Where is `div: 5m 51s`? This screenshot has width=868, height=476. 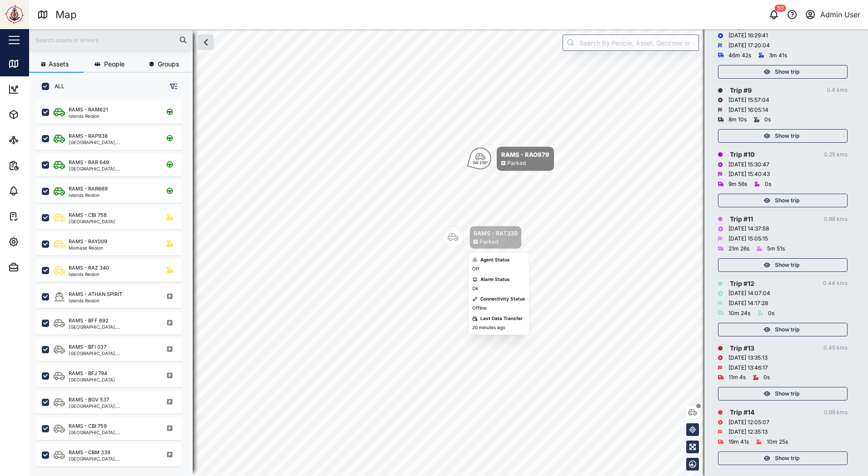
div: 5m 51s is located at coordinates (775, 248).